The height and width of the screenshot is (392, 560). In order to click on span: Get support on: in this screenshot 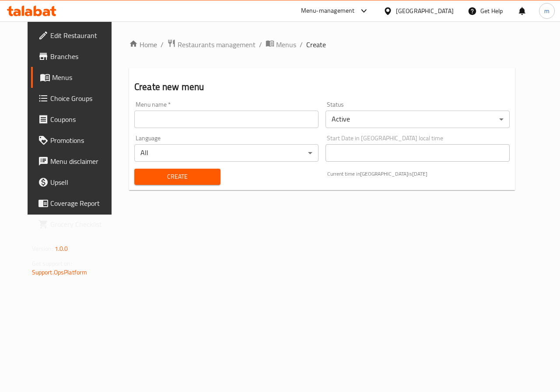, I will do `click(52, 264)`.